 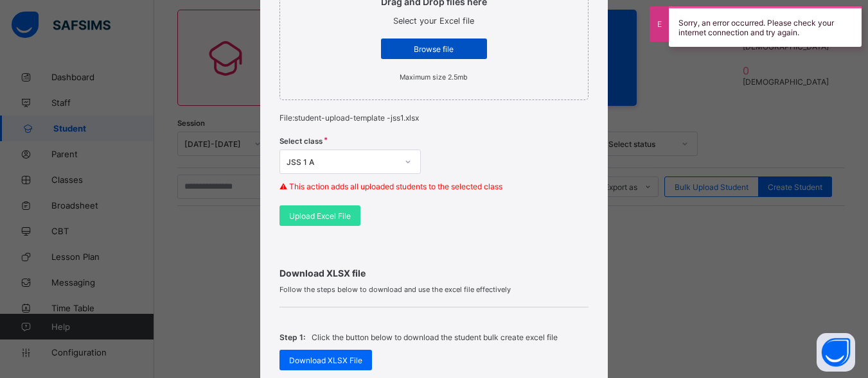 What do you see at coordinates (434, 117) in the screenshot?
I see `p: File: student-upload-template -jss1.xlsx` at bounding box center [434, 117].